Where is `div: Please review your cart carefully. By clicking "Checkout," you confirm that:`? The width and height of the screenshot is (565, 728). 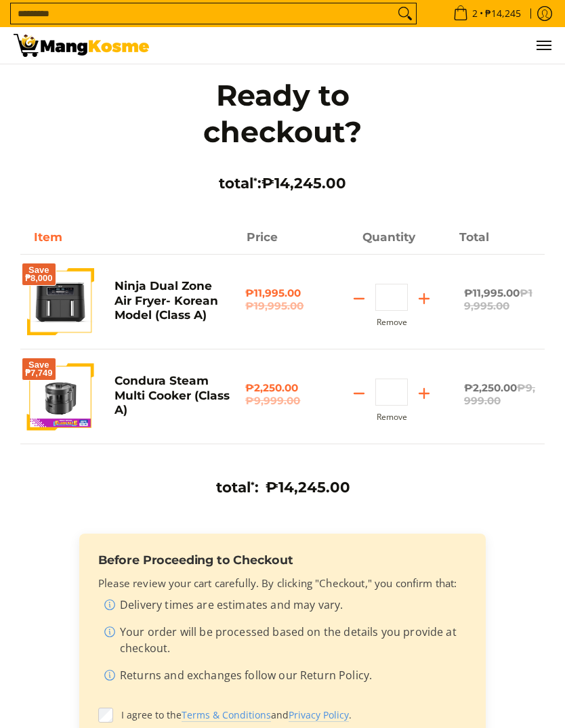 div: Please review your cart carefully. By clicking "Checkout," you confirm that: is located at coordinates (282, 632).